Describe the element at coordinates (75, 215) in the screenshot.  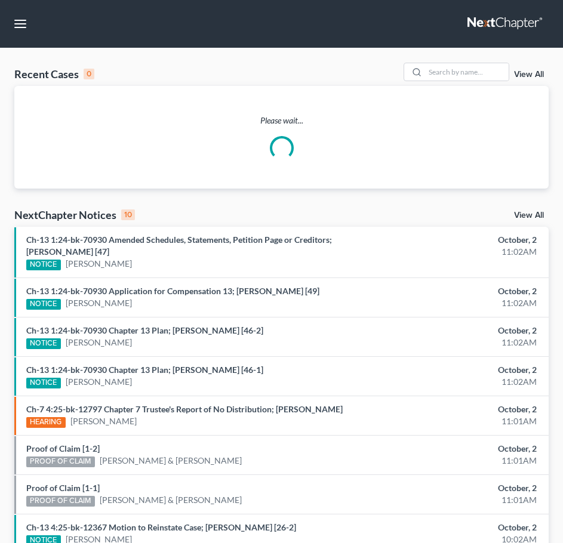
I see `div: NextChapter Notices` at that location.